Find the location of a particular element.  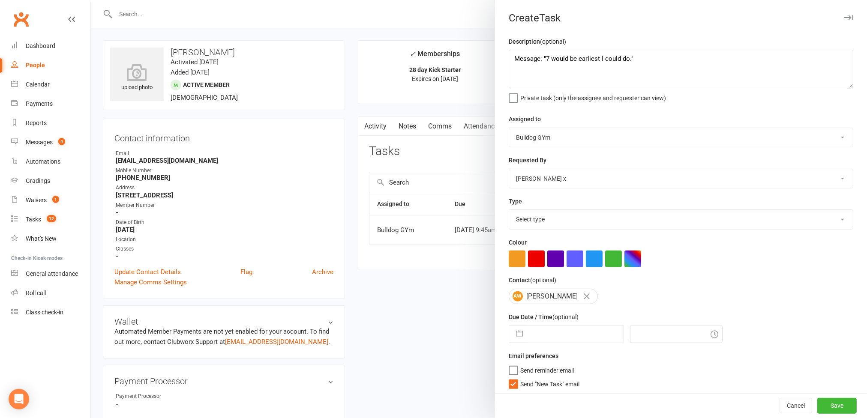

a: Class kiosk mode is located at coordinates (51, 313).